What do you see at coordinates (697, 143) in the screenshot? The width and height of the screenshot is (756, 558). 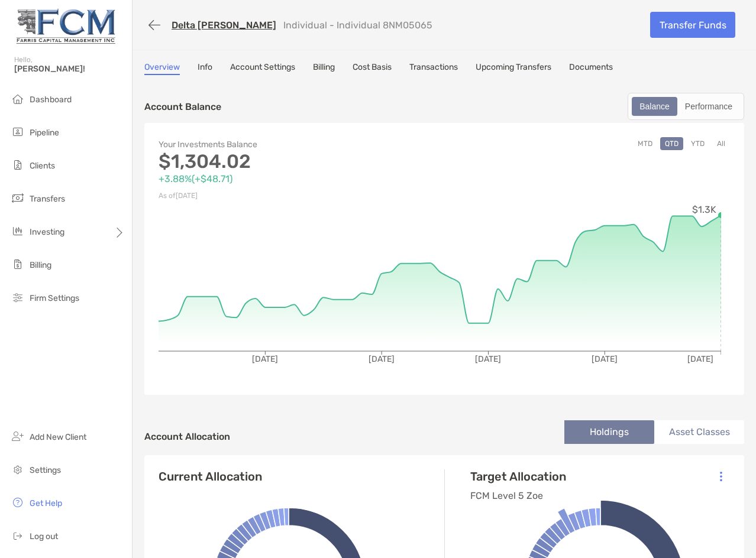 I see `button: YTD` at bounding box center [697, 143].